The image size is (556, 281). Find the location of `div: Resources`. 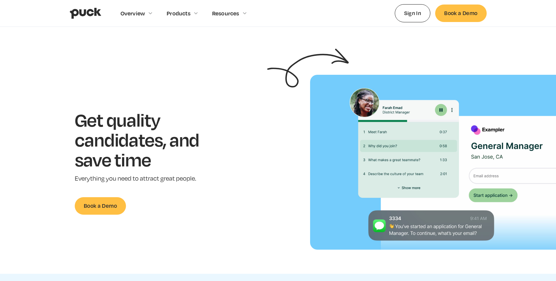

div: Resources is located at coordinates (226, 13).